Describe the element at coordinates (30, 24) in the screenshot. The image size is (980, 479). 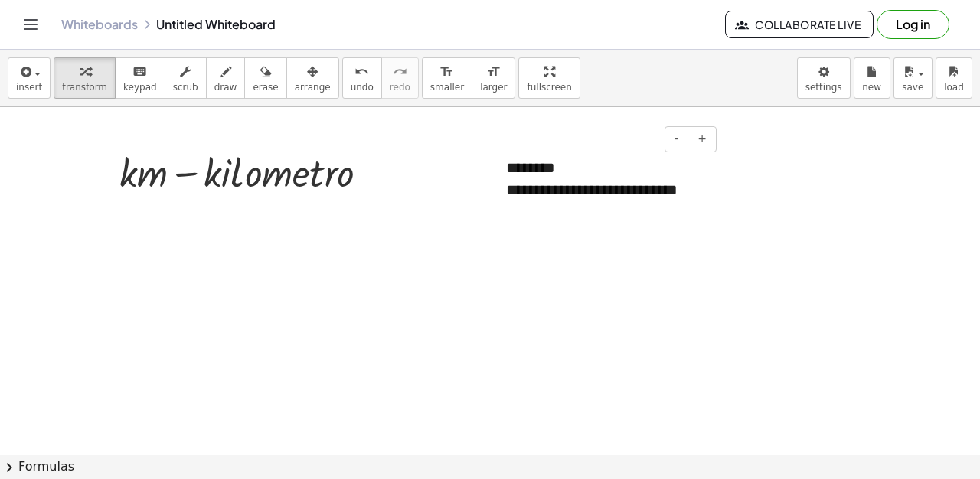
I see `button: Toggle navigation` at that location.